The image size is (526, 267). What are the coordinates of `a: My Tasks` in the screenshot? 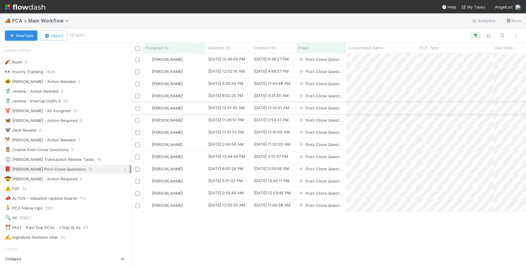 It's located at (473, 7).